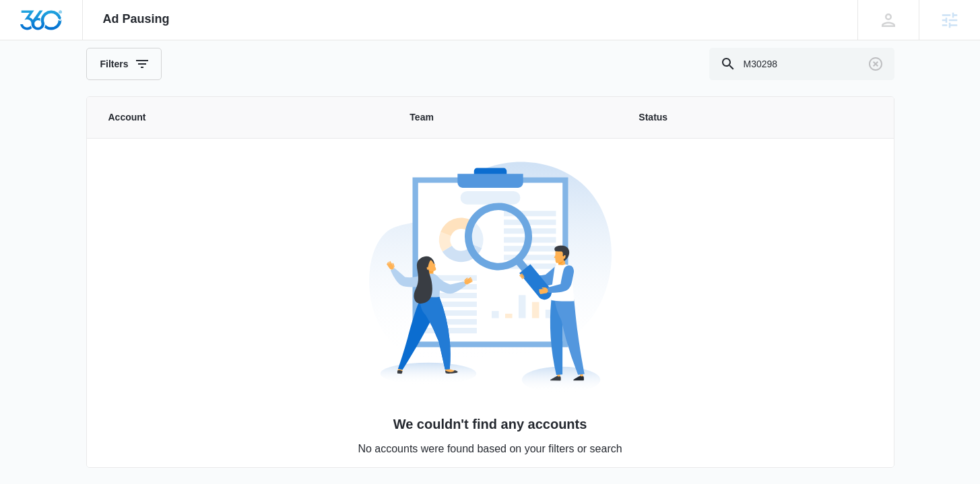 This screenshot has width=980, height=484. I want to click on button: Filters, so click(124, 64).